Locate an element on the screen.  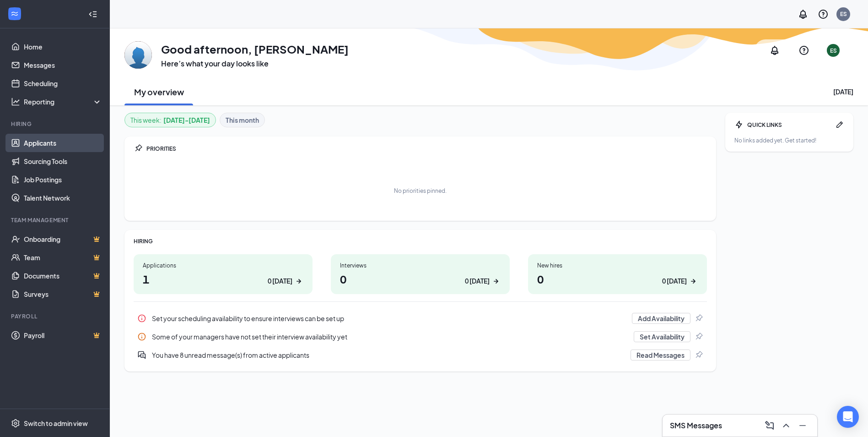
button: Set Availability is located at coordinates (661, 337).